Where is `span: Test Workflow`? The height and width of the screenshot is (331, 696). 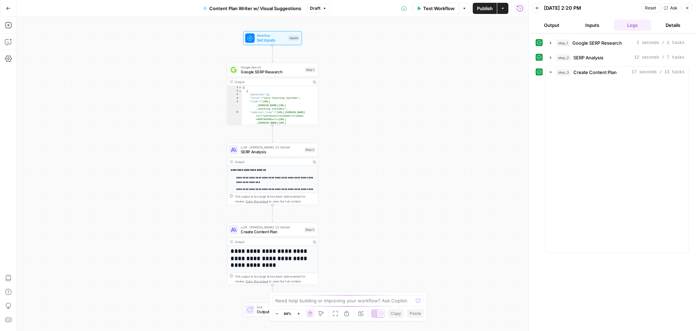
span: Test Workflow is located at coordinates (439, 8).